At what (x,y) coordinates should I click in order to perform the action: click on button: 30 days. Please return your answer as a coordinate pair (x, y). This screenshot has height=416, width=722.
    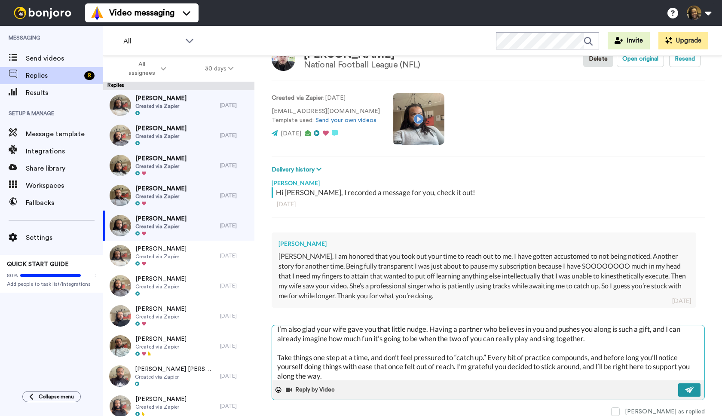
    Looking at the image, I should click on (219, 69).